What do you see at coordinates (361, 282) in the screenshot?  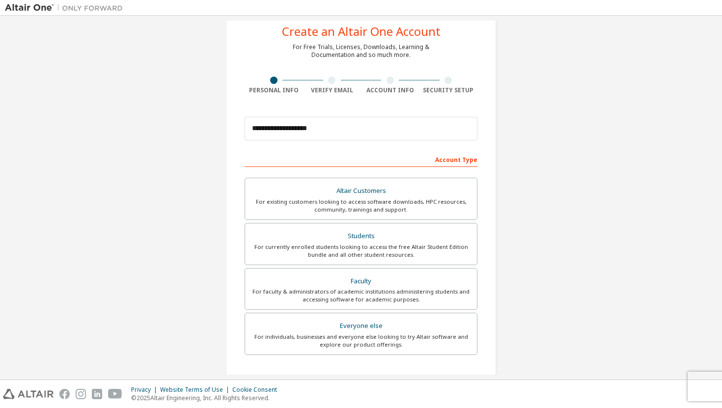 I see `div: Faculty` at bounding box center [361, 282].